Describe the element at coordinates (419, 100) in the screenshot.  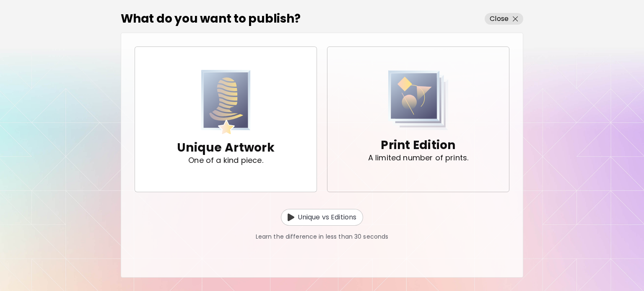
I see `img: Print Edition` at that location.